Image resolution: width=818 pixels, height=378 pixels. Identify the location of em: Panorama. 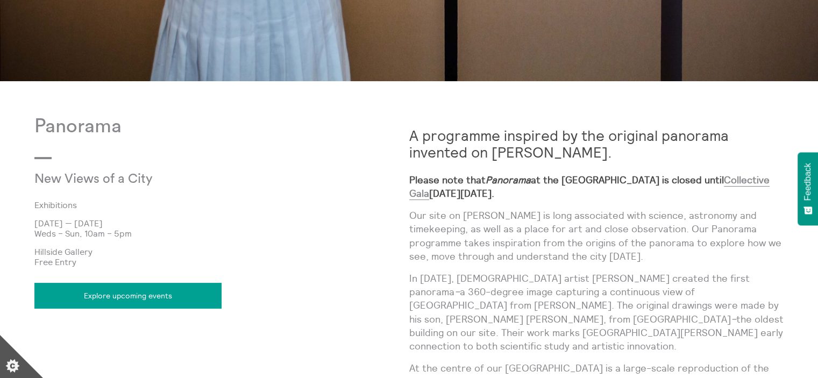
(508, 180).